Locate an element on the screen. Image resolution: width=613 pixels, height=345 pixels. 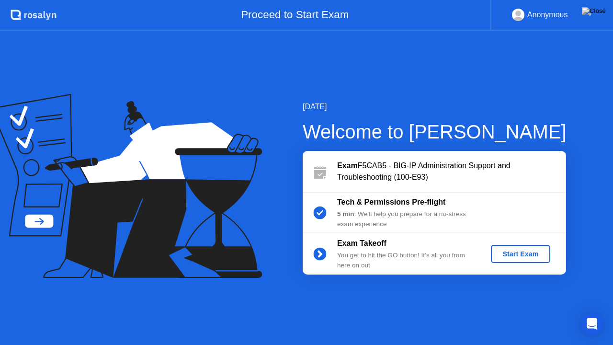
div: : We’ll help you prepare for a no-stress exam experience is located at coordinates (406, 219).